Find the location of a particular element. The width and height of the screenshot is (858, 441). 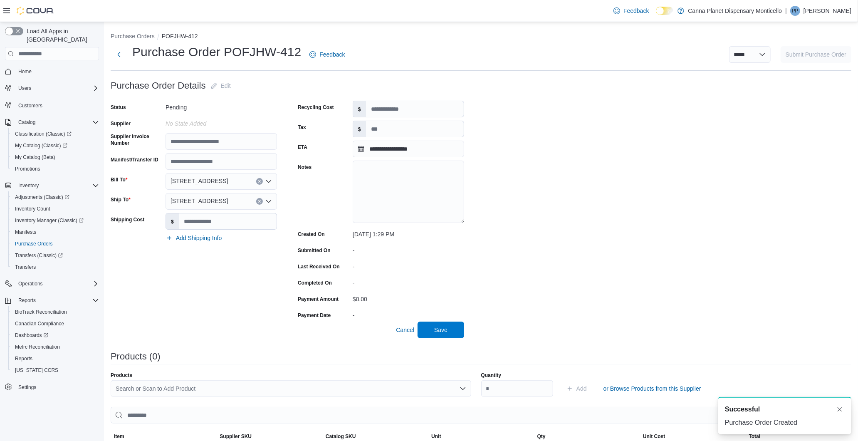

span: Users is located at coordinates (25, 88).